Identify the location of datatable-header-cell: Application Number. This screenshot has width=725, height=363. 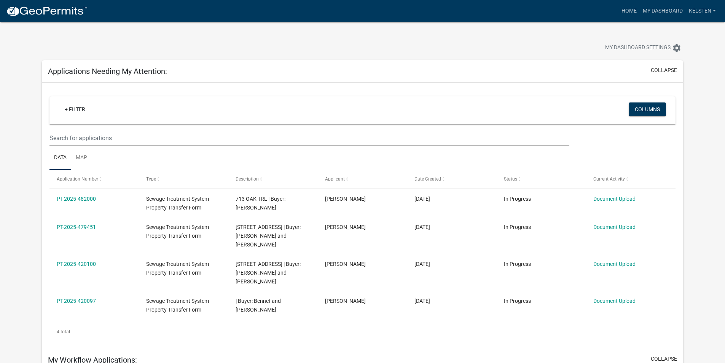
(94, 179).